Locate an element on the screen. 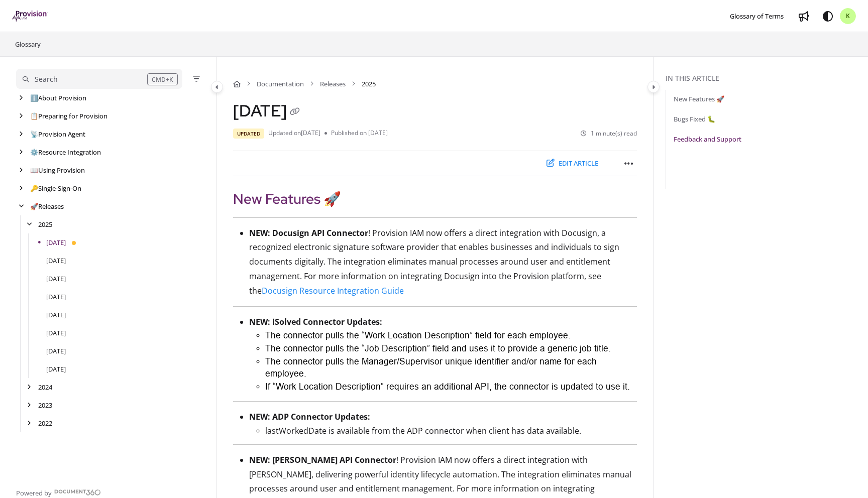  a: Preparing for Provision is located at coordinates (69, 116).